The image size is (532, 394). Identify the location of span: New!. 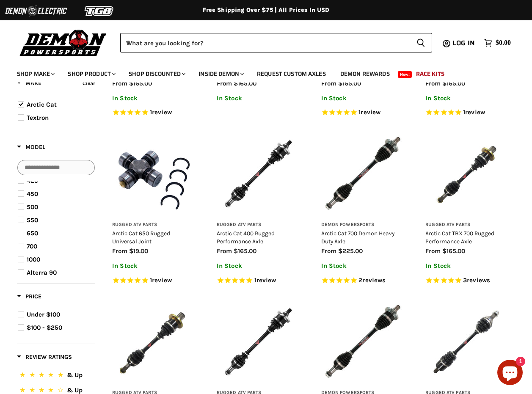
(405, 74).